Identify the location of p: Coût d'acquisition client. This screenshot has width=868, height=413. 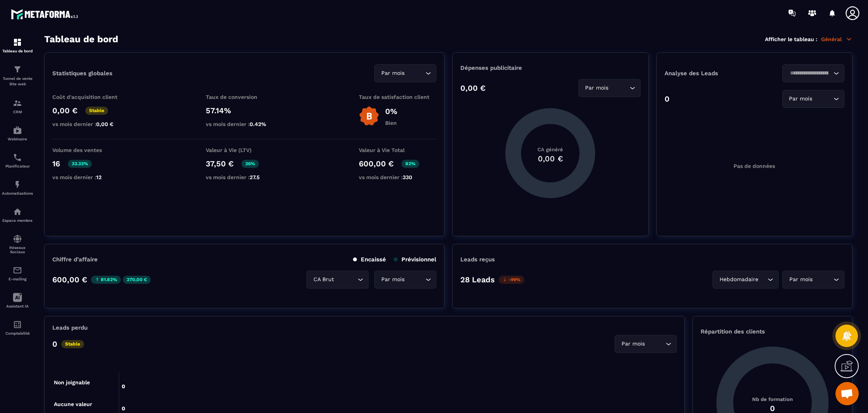
(91, 97).